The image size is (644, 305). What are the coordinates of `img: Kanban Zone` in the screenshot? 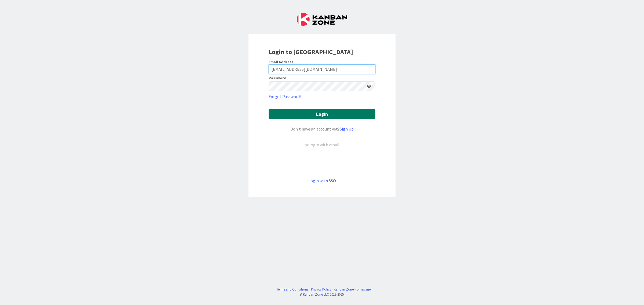 It's located at (322, 19).